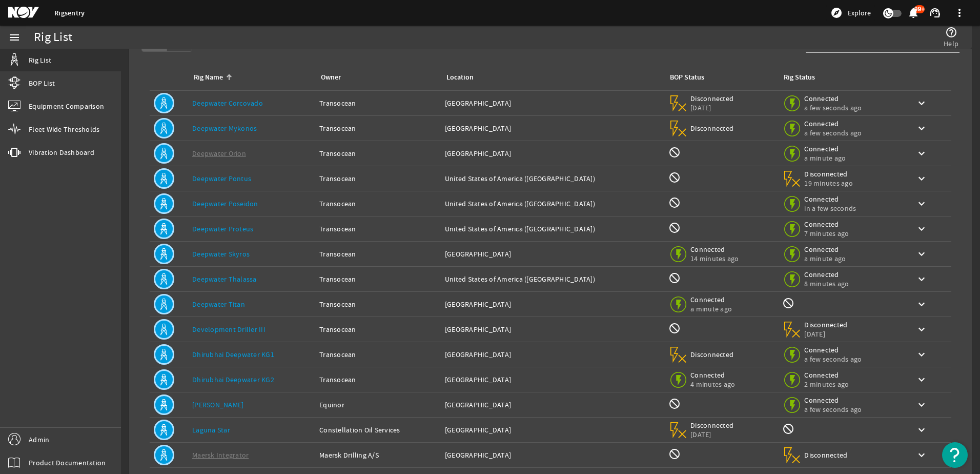 Image resolution: width=980 pixels, height=474 pixels. What do you see at coordinates (827, 234) in the screenshot?
I see `span: 7 minutes ago` at bounding box center [827, 234].